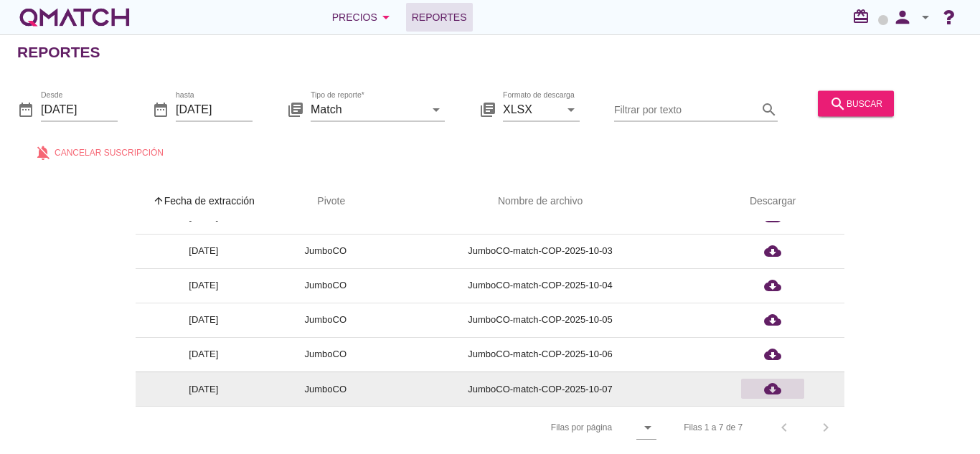 This screenshot has width=980, height=454. I want to click on input: hasta, so click(214, 109).